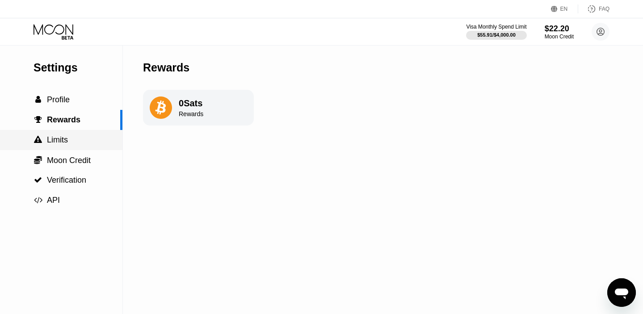 The height and width of the screenshot is (314, 643). What do you see at coordinates (78, 68) in the screenshot?
I see `div: Settings` at bounding box center [78, 68].